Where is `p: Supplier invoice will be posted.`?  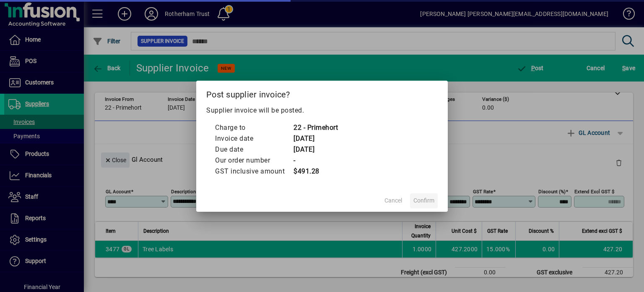
p: Supplier invoice will be posted. is located at coordinates (322, 111).